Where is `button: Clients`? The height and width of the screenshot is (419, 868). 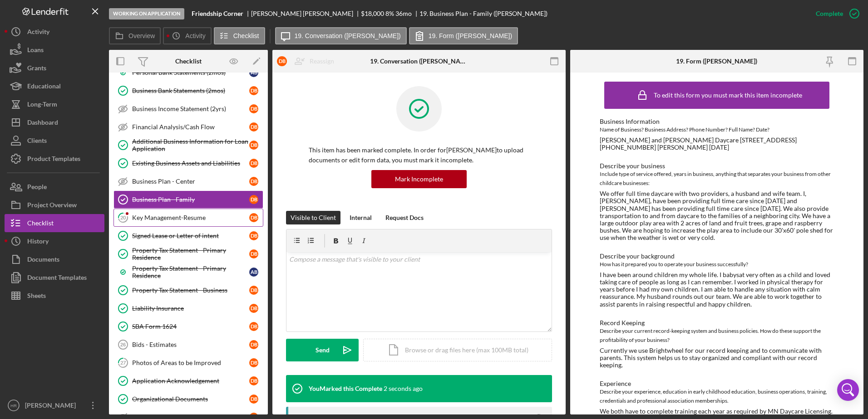
button: Clients is located at coordinates (54, 141).